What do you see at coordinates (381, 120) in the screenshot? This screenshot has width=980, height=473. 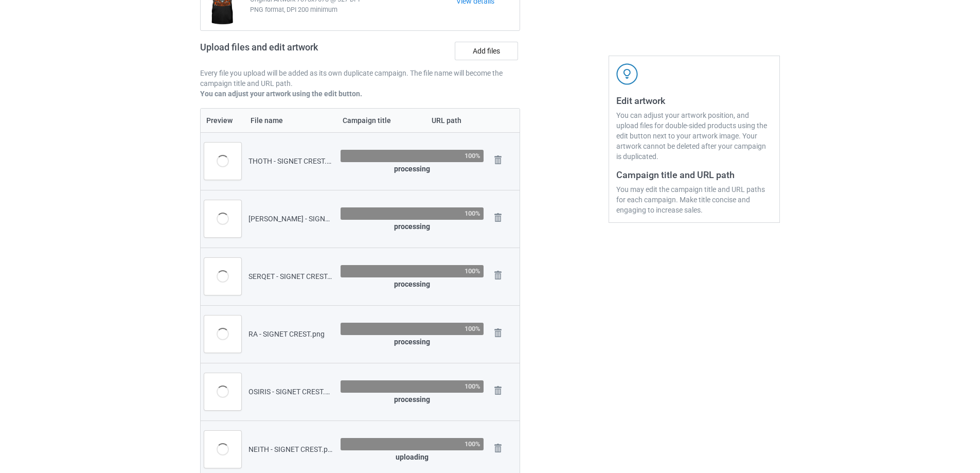 I see `th: Campaign title` at bounding box center [381, 120].